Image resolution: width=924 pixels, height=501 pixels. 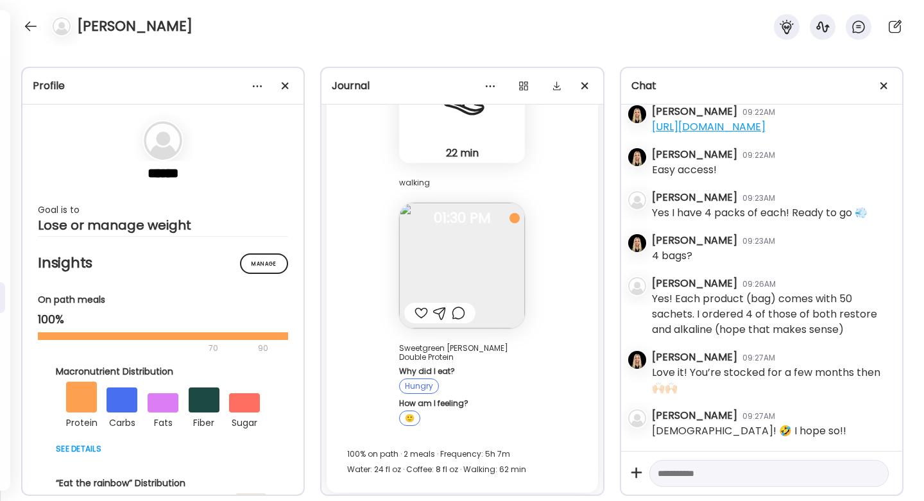 What do you see at coordinates (163, 263) in the screenshot?
I see `h2: Insights` at bounding box center [163, 263].